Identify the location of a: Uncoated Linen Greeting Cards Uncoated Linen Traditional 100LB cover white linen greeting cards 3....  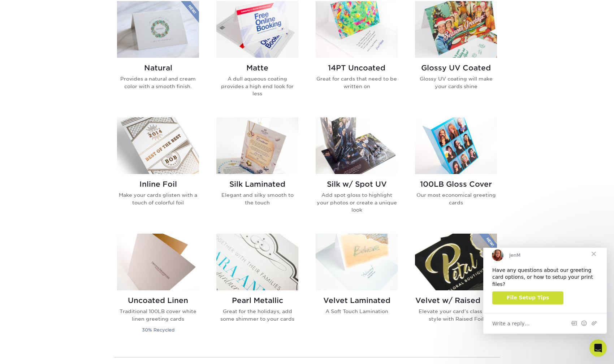
(158, 288).